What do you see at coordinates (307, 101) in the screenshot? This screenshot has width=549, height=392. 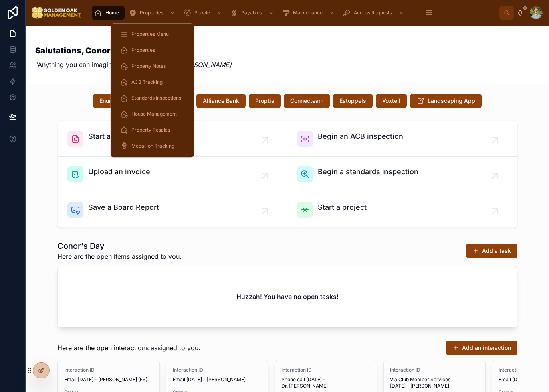 I see `button: Connecteam` at bounding box center [307, 101].